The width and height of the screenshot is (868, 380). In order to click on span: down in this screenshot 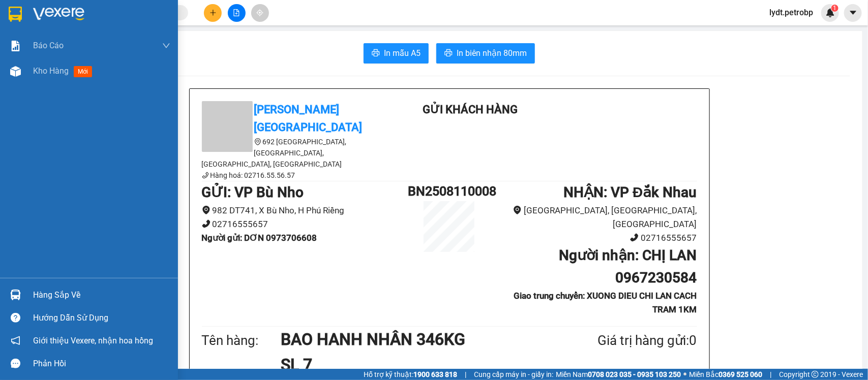, I will do `click(166, 45)`.